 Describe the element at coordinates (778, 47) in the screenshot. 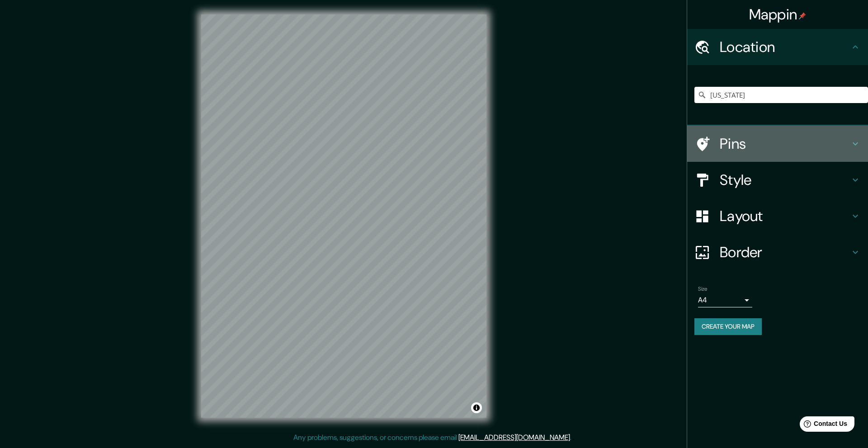

I see `div: Location` at that location.